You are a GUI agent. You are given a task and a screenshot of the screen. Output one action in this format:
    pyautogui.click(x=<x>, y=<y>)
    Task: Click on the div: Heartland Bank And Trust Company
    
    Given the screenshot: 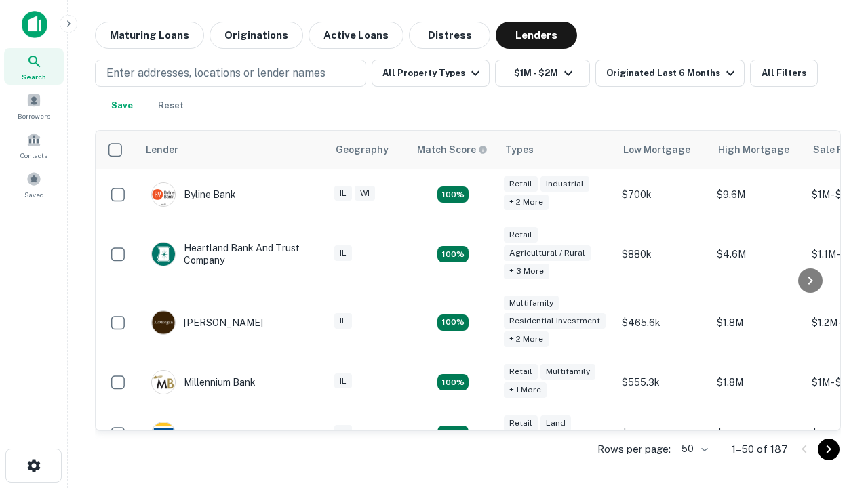 What is the action you would take?
    pyautogui.click(x=233, y=254)
    